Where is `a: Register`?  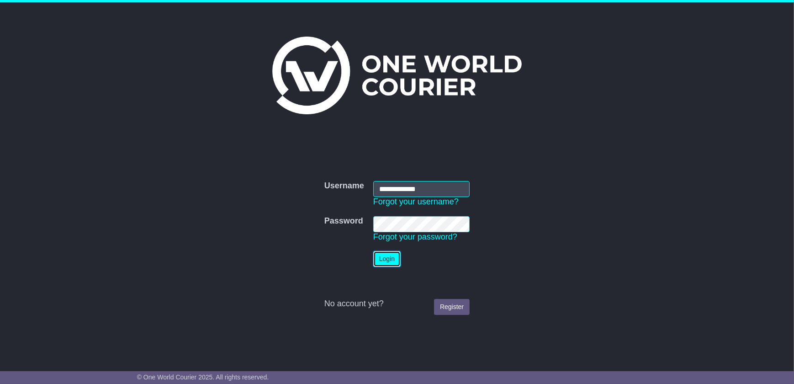 a: Register is located at coordinates (452, 306).